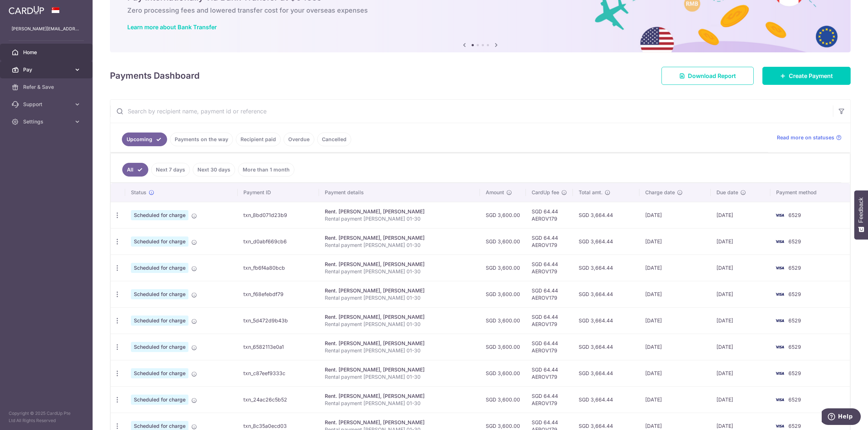 Image resolution: width=868 pixels, height=430 pixels. What do you see at coordinates (278, 242) in the screenshot?
I see `td: txn_d0abf669cb6` at bounding box center [278, 242].